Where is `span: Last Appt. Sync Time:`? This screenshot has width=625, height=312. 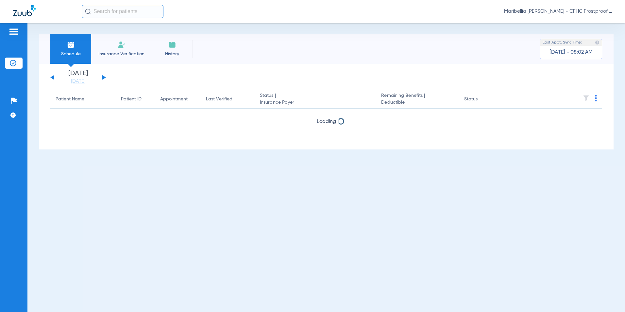
span: Last Appt. Sync Time: is located at coordinates (562, 42).